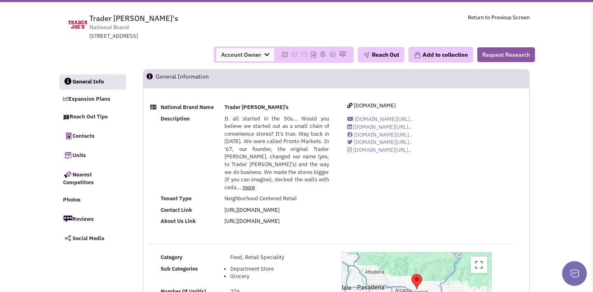 Image resolution: width=593 pixels, height=292 pixels. Describe the element at coordinates (182, 79) in the screenshot. I see `h2: General Information` at that location.